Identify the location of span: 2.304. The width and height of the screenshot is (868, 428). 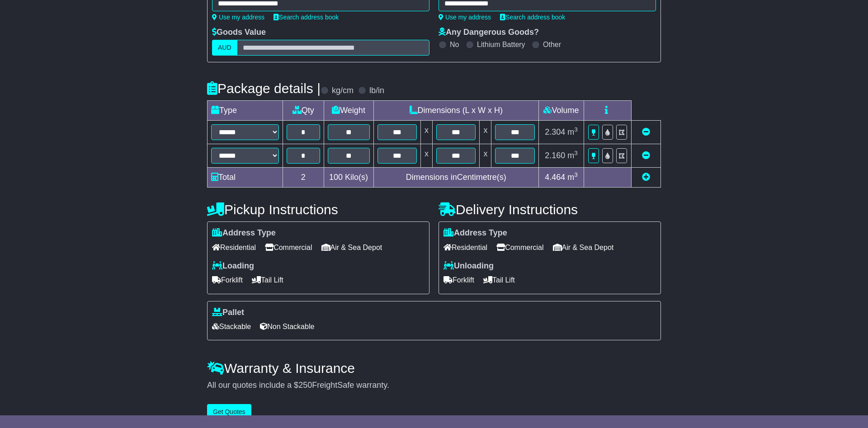
(555, 132).